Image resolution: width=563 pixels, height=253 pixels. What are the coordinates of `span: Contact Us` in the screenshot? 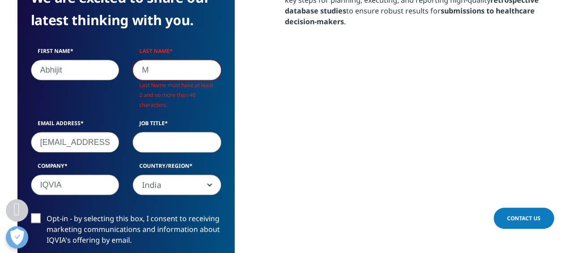 It's located at (524, 218).